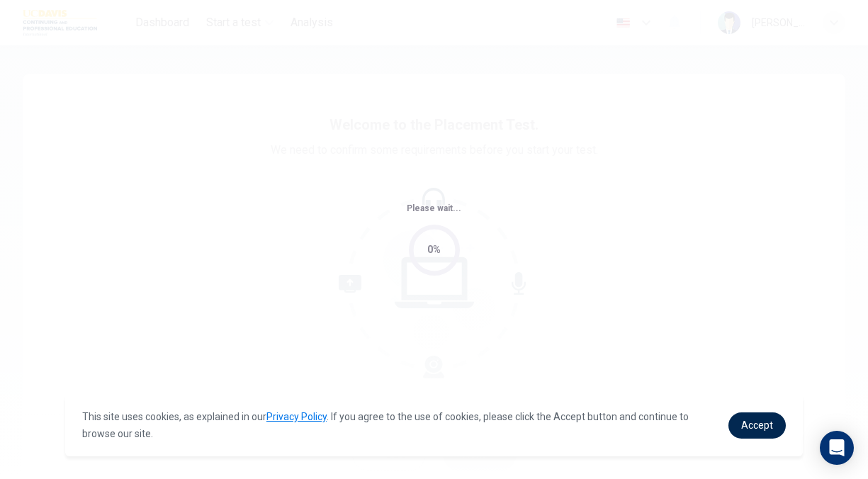 This screenshot has height=479, width=868. What do you see at coordinates (434, 249) in the screenshot?
I see `div: 0%` at bounding box center [434, 249].